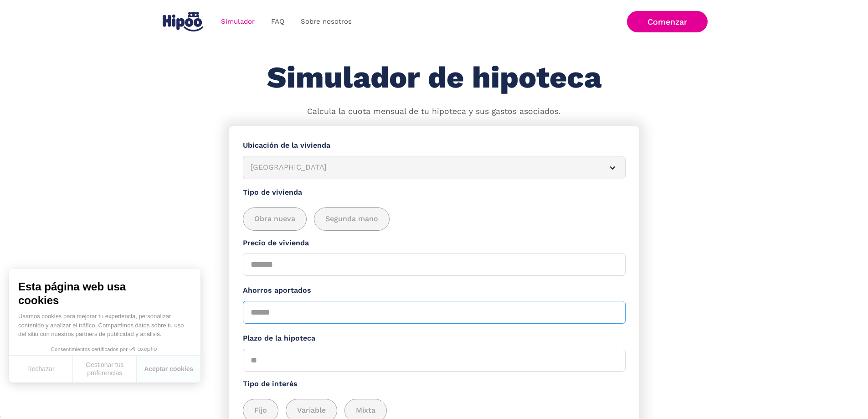 The width and height of the screenshot is (868, 419). Describe the element at coordinates (183, 22) in the screenshot. I see `a: home` at that location.